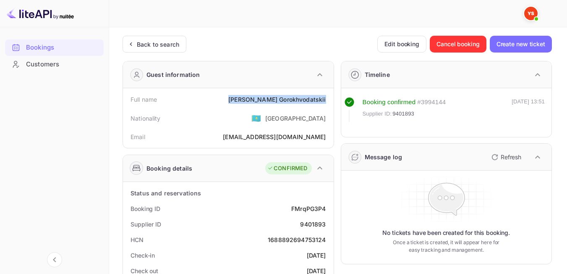 Image resolution: width=567 pixels, height=274 pixels. I want to click on a: Customers, so click(54, 64).